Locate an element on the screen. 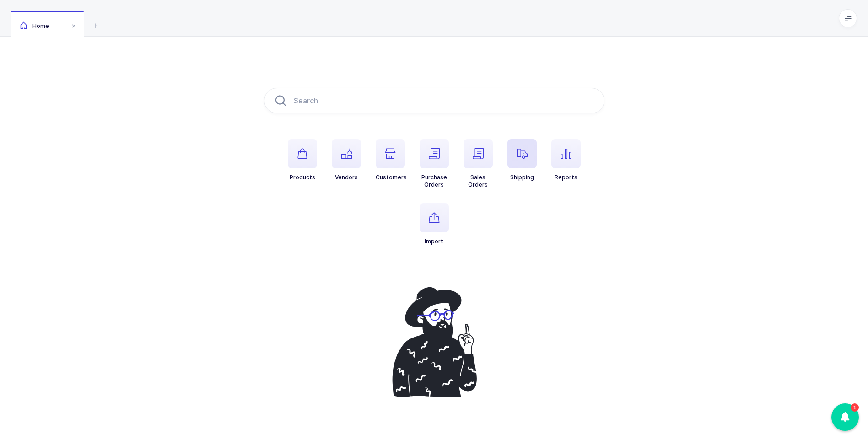  input: Search is located at coordinates (434, 100).